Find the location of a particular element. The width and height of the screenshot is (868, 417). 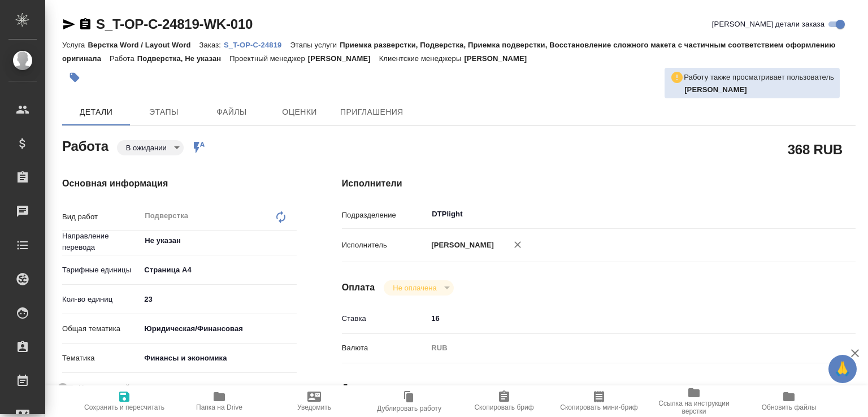

div: Юридическая/Финансовая is located at coordinates (218, 329).